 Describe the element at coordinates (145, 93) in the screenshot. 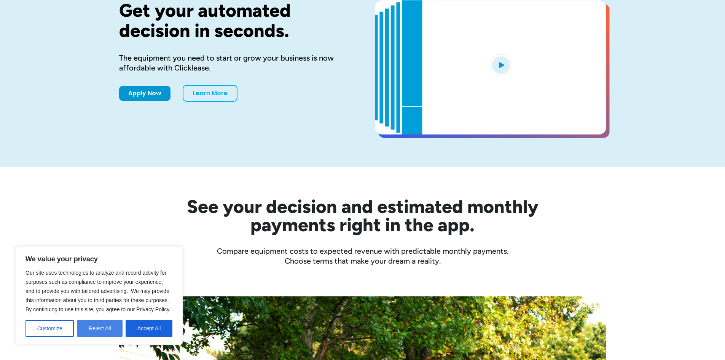

I see `a: Apply Now` at that location.